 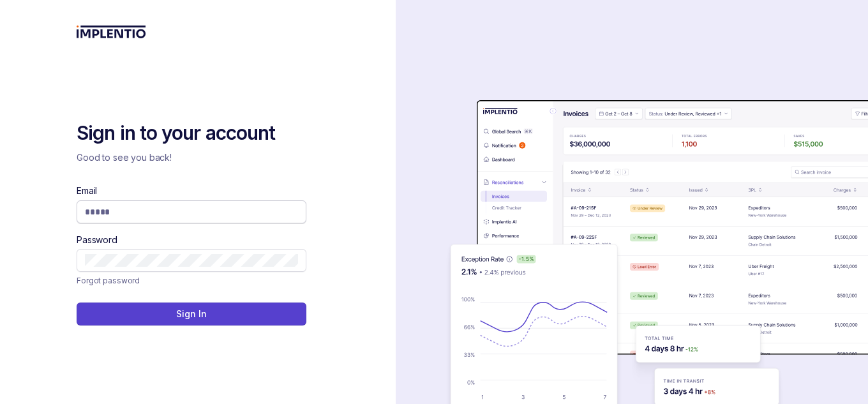 What do you see at coordinates (108, 281) in the screenshot?
I see `p: Forgot password` at bounding box center [108, 281].